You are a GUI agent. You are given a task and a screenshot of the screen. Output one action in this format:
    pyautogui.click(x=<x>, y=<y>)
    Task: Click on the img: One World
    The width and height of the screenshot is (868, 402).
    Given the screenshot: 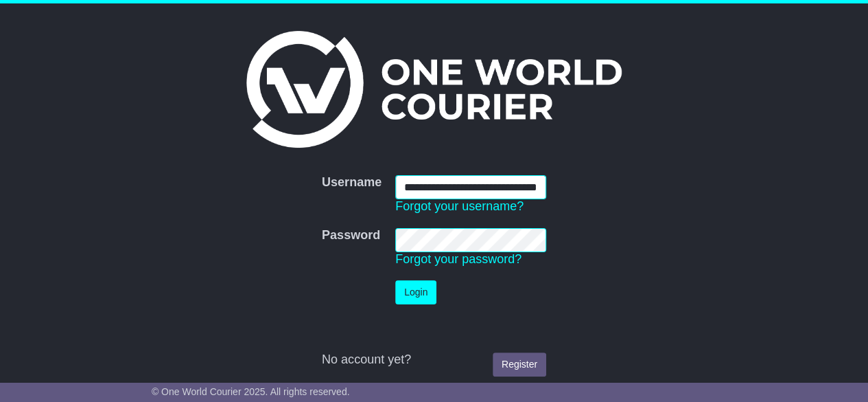 What is the action you would take?
    pyautogui.click(x=434, y=89)
    